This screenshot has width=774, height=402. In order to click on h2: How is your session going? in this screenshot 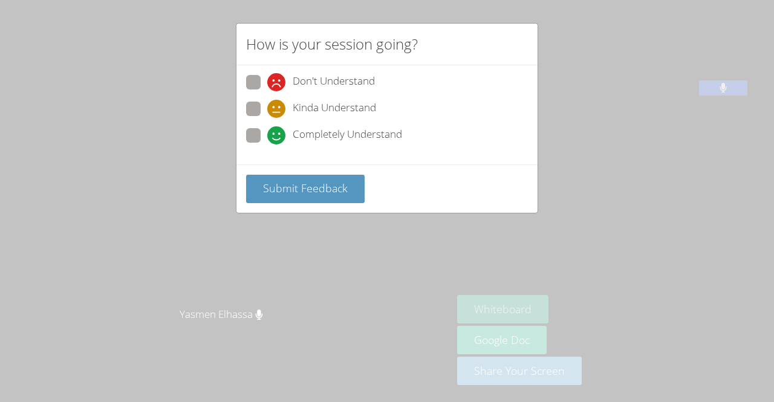, I will do `click(332, 44)`.